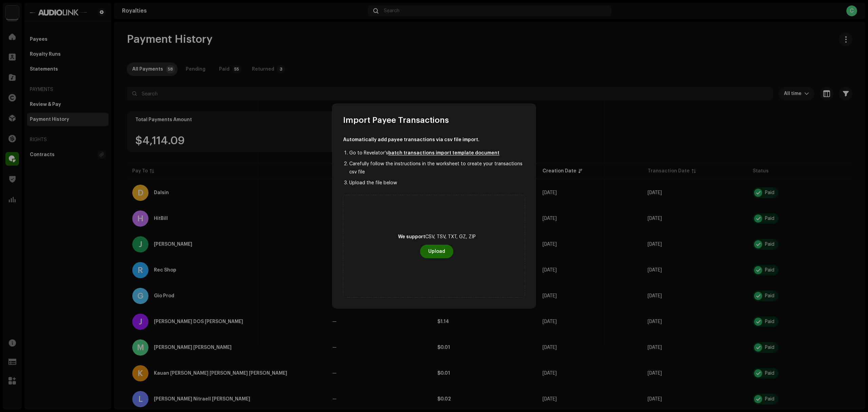  I want to click on button: Upload, so click(436, 251).